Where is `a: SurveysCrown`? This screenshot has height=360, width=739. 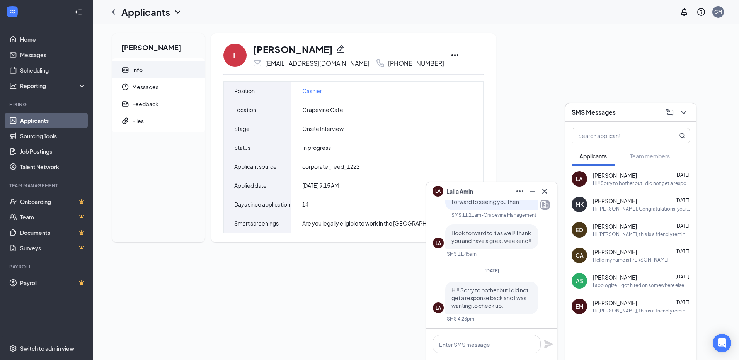
a: SurveysCrown is located at coordinates (53, 248).